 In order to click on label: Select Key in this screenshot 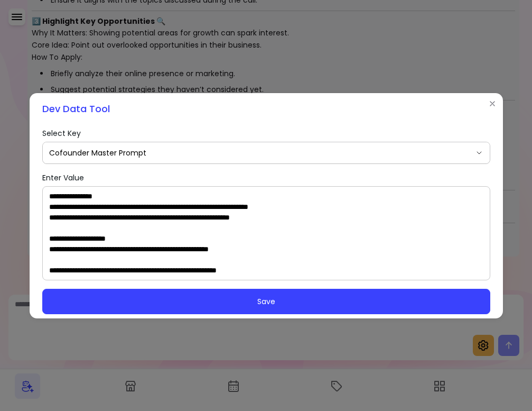, I will do `click(63, 133)`.